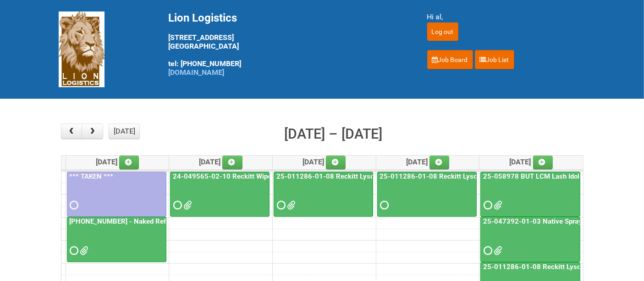 This screenshot has width=644, height=281. Describe the element at coordinates (443, 32) in the screenshot. I see `input: Log out` at that location.